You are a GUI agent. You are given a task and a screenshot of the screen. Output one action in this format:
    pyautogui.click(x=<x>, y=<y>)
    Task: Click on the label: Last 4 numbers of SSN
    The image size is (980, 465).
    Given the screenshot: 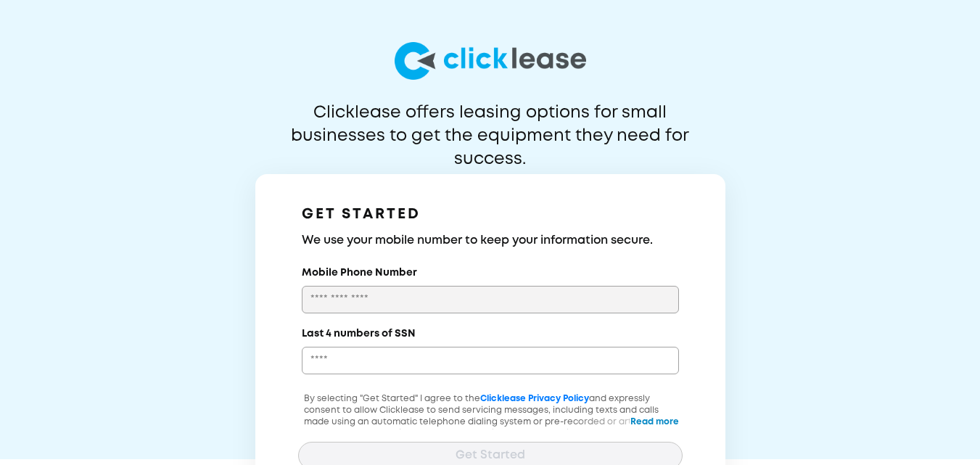 What is the action you would take?
    pyautogui.click(x=358, y=333)
    